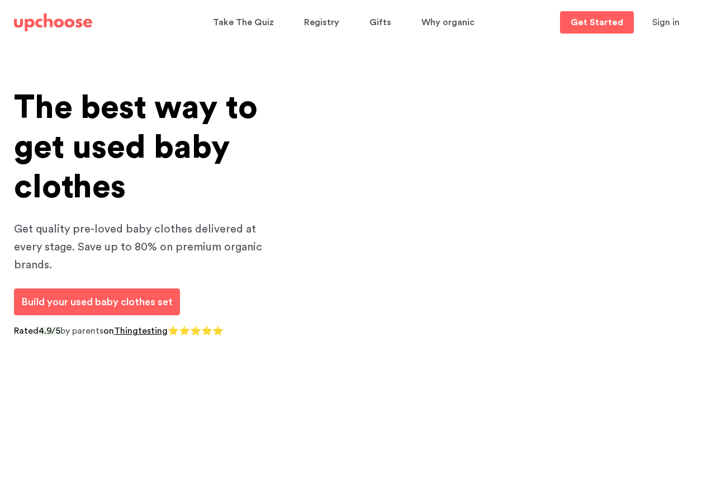 The image size is (707, 488). I want to click on span: Gifts, so click(380, 22).